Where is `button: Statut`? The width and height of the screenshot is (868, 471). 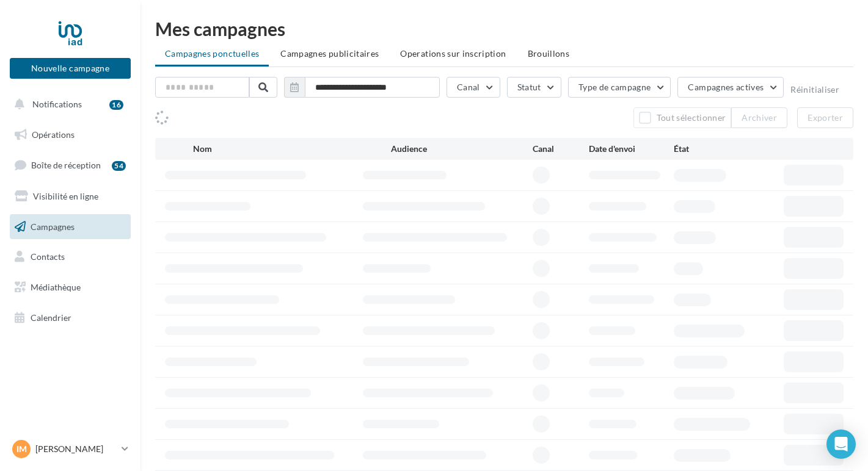 button: Statut is located at coordinates (534, 87).